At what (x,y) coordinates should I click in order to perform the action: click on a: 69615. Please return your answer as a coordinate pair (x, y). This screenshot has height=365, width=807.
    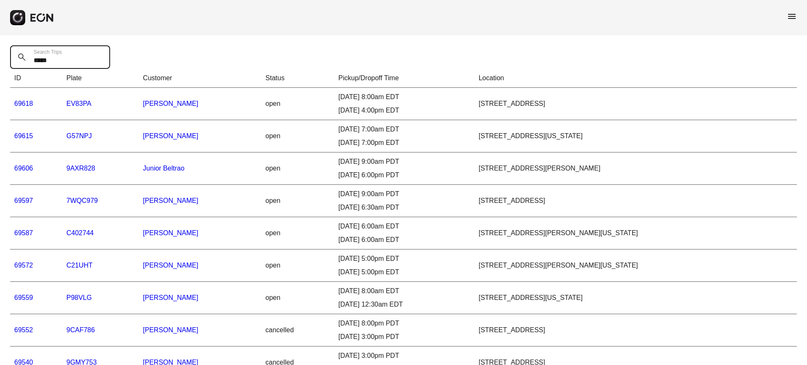
    Looking at the image, I should click on (24, 136).